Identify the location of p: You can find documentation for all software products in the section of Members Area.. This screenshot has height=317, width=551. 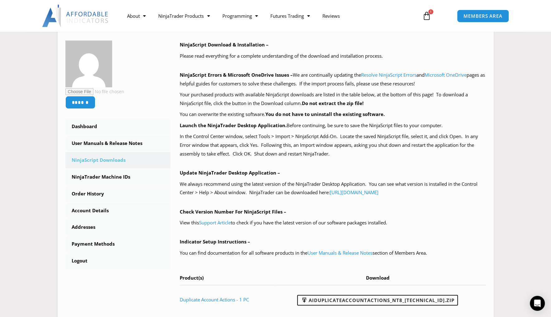
(333, 253).